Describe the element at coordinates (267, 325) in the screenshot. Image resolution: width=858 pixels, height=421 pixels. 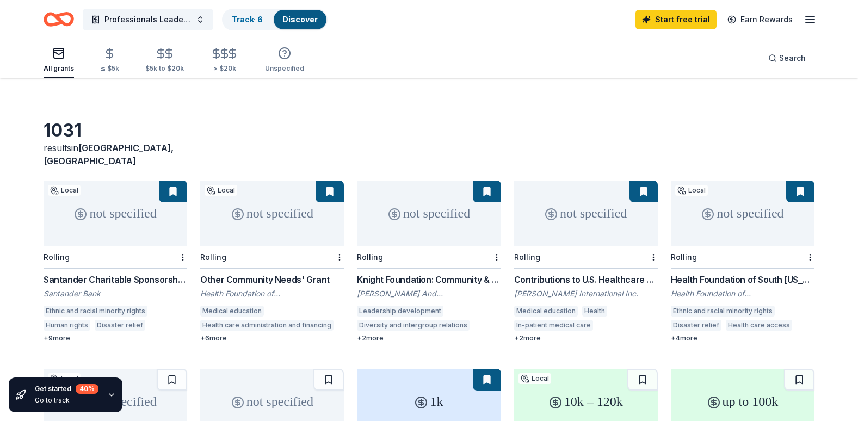
I see `div: Health care administration and financing` at that location.